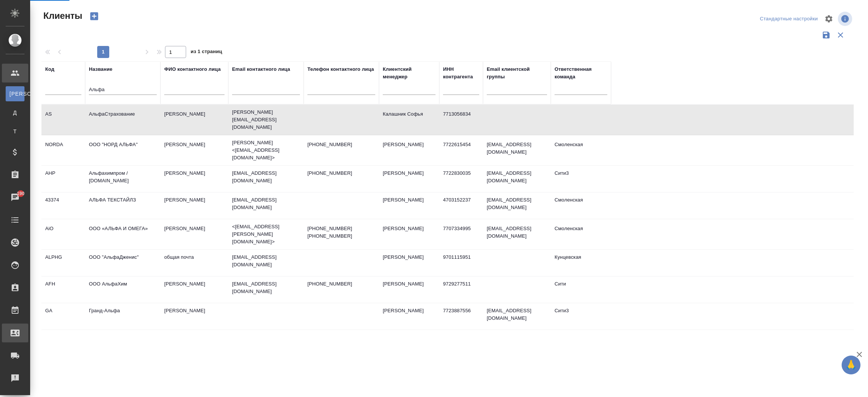 The width and height of the screenshot is (868, 397). Describe the element at coordinates (461, 120) in the screenshot. I see `td: 7713056834` at that location.